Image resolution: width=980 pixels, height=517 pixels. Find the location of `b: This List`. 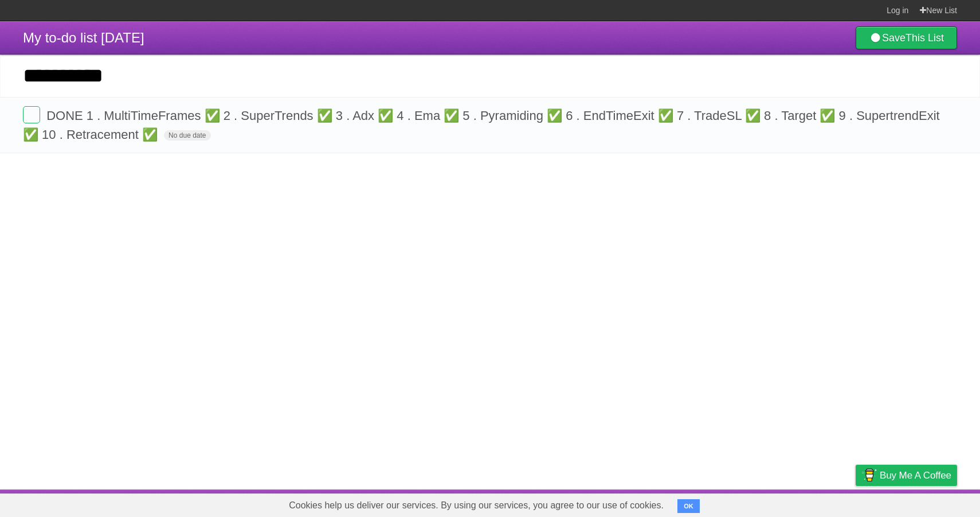

b: This List is located at coordinates (924, 38).